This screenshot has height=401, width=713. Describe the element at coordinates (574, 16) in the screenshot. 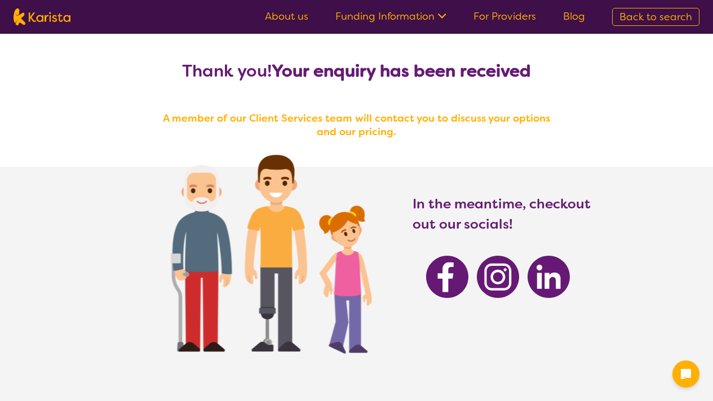

I see `a: Blog` at that location.